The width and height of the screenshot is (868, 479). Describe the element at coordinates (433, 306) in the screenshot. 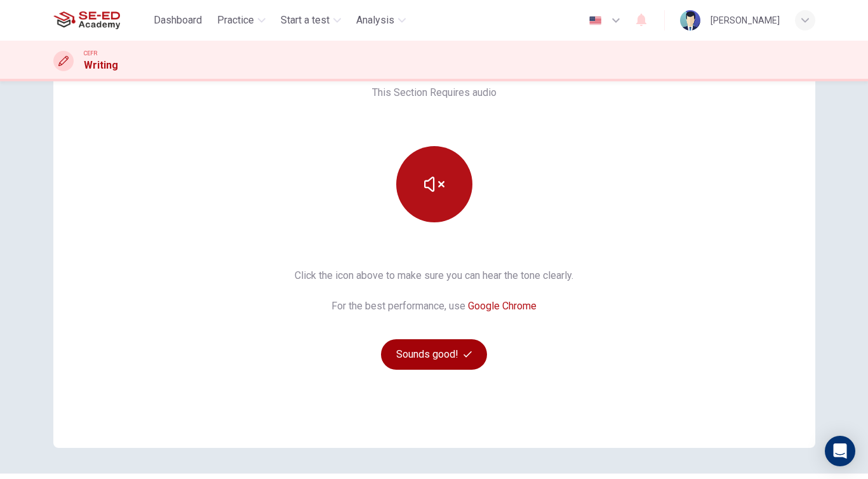

I see `h6: For the best performance, use` at that location.